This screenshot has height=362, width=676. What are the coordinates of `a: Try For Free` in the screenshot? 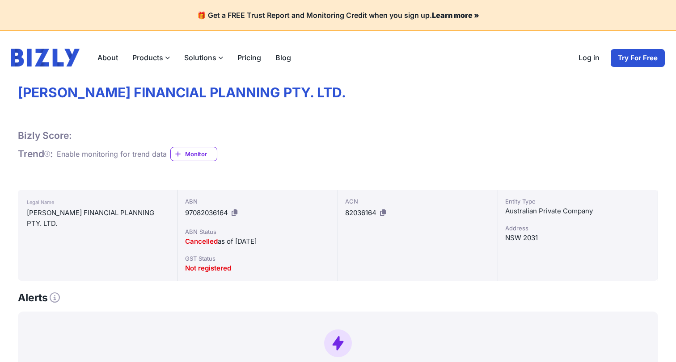 It's located at (637, 58).